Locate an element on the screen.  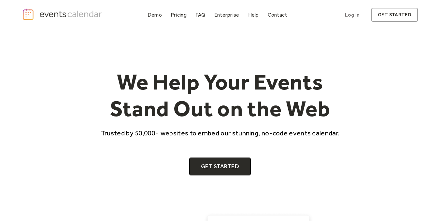
div: Enterprise is located at coordinates (227, 15).